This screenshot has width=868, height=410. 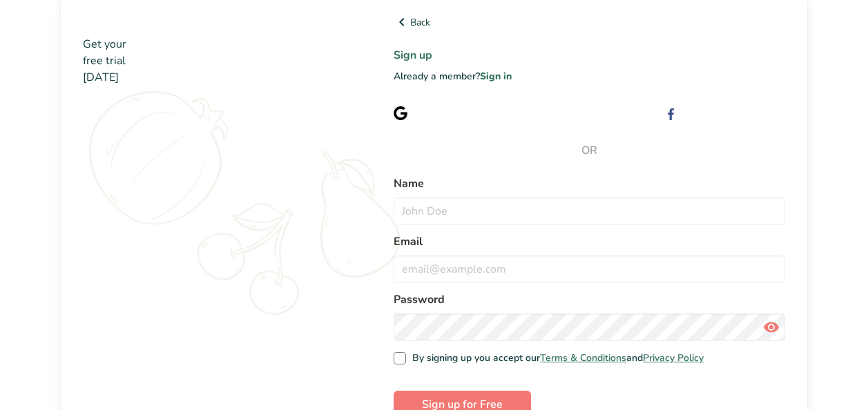 What do you see at coordinates (589, 184) in the screenshot?
I see `label: Name` at bounding box center [589, 184].